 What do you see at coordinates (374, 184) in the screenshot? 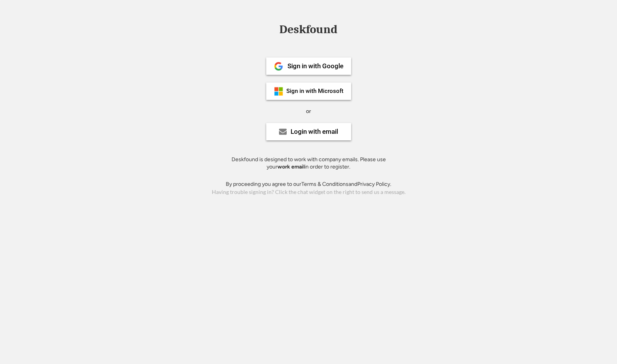
I see `a: Privacy Policy.` at bounding box center [374, 184].